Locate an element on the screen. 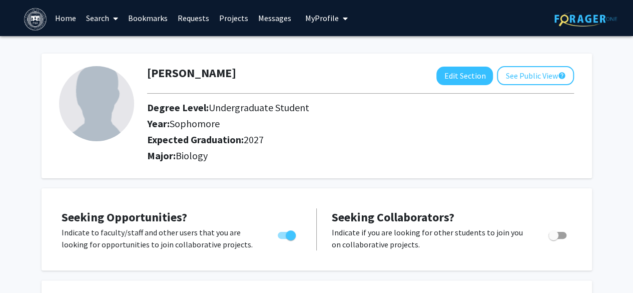  h2: Year: is located at coordinates (338, 124).